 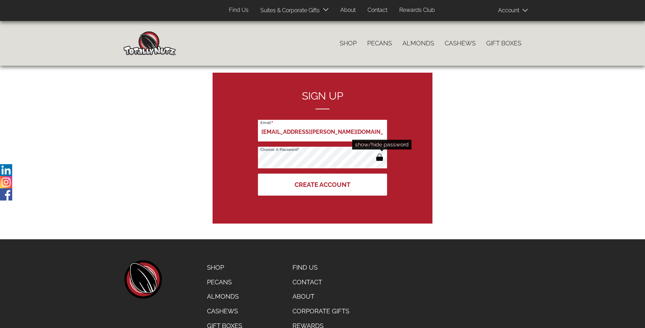 What do you see at coordinates (288, 10) in the screenshot?
I see `a: Suites & Corporate Gifts` at bounding box center [288, 10].